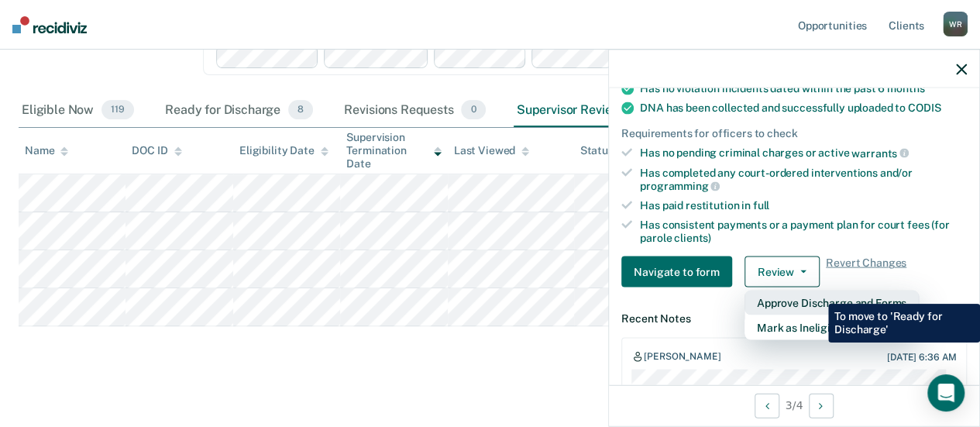  Describe the element at coordinates (472, 110) in the screenshot. I see `span: 0` at that location.